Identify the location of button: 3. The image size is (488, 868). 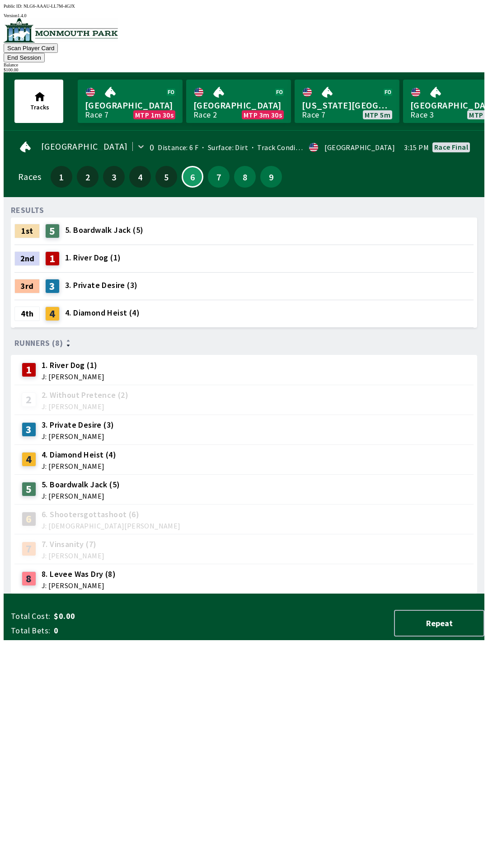
(114, 177).